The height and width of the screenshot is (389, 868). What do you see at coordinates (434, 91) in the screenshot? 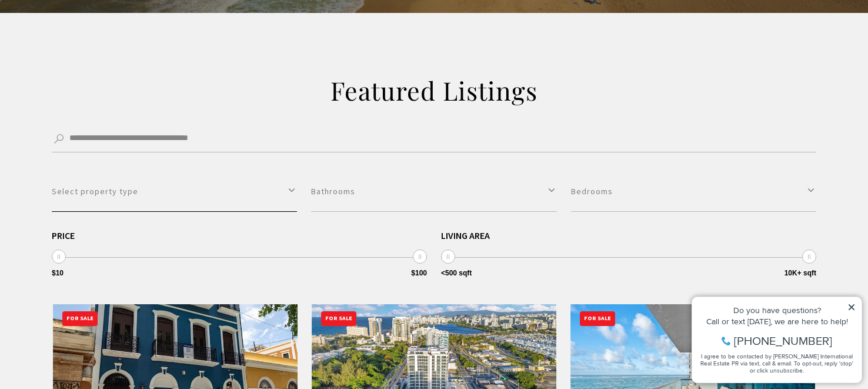
I see `h2: Featured Listings` at bounding box center [434, 91].